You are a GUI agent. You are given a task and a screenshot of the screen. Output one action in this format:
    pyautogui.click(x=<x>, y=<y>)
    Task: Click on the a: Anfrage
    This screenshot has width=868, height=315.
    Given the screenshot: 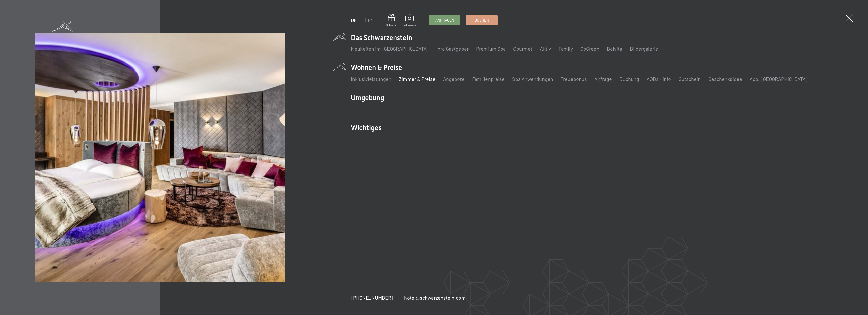 What is the action you would take?
    pyautogui.click(x=603, y=79)
    